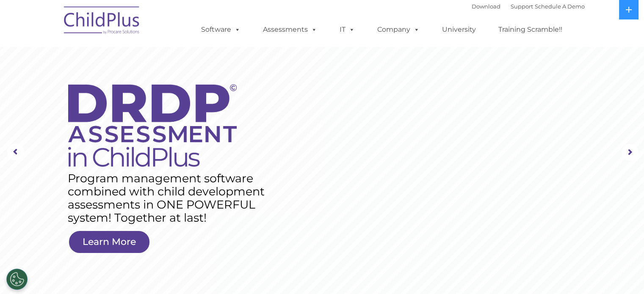 The height and width of the screenshot is (294, 644). Describe the element at coordinates (530, 30) in the screenshot. I see `a: Training Scramble!!` at that location.